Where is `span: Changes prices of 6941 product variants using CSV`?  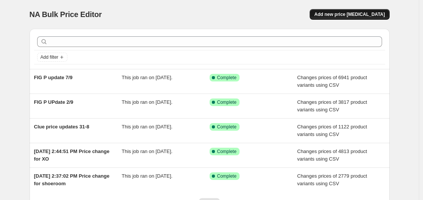 span: Changes prices of 6941 product variants using CSV is located at coordinates (332, 81).